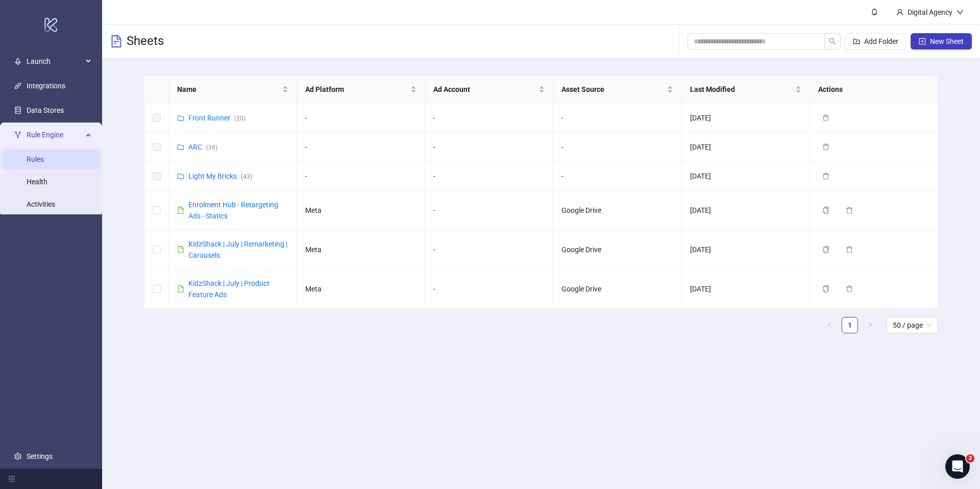 This screenshot has width=980, height=489. I want to click on th: Ad Platform, so click(361, 90).